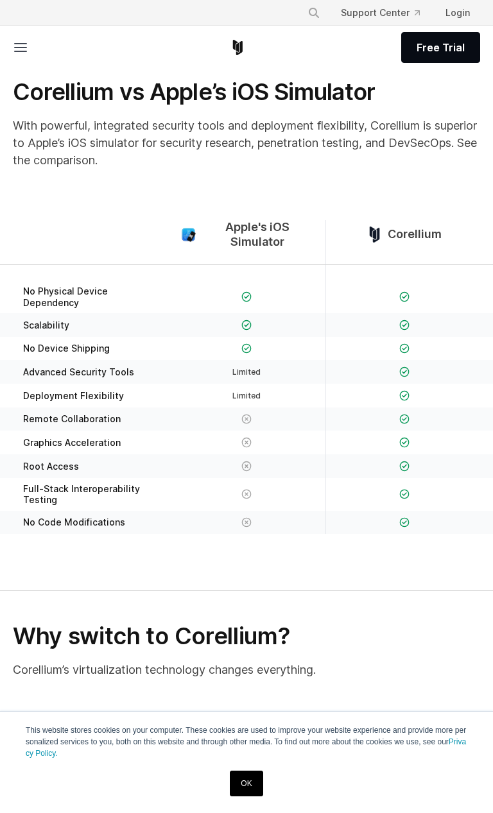  Describe the element at coordinates (314, 13) in the screenshot. I see `button: Search` at that location.